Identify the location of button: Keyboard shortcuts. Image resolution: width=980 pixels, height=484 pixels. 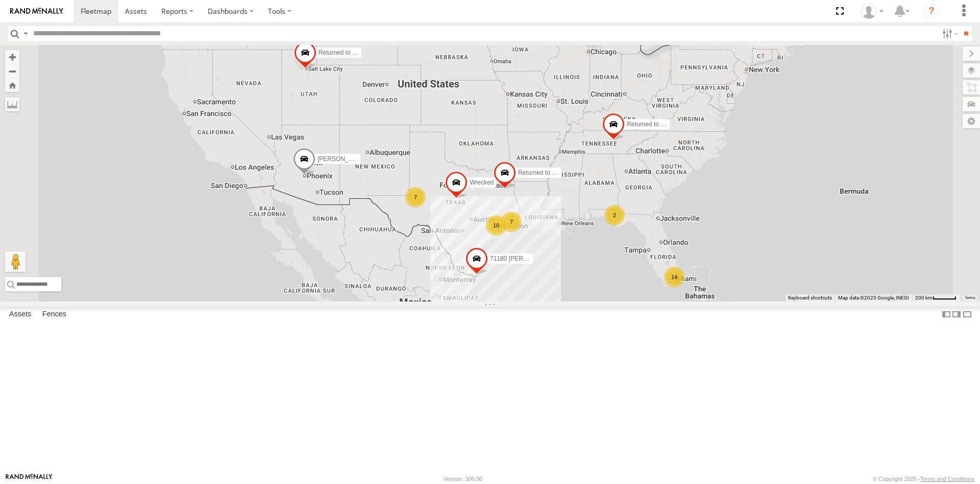
(810, 298).